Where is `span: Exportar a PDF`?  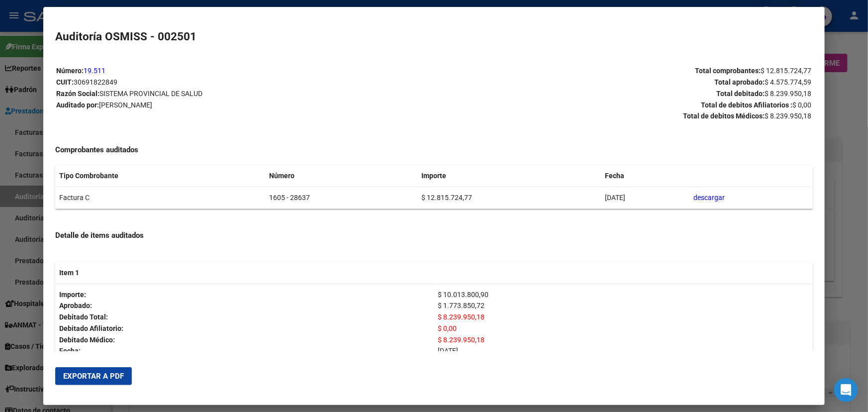
span: Exportar a PDF is located at coordinates (93, 377).